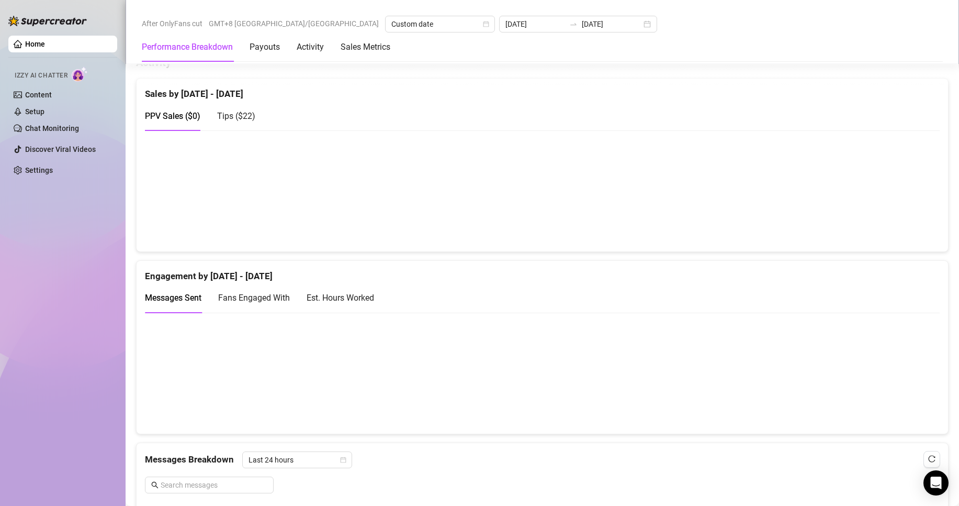 The width and height of the screenshot is (959, 506). Describe the element at coordinates (52, 128) in the screenshot. I see `a: Chat Monitoring` at that location.